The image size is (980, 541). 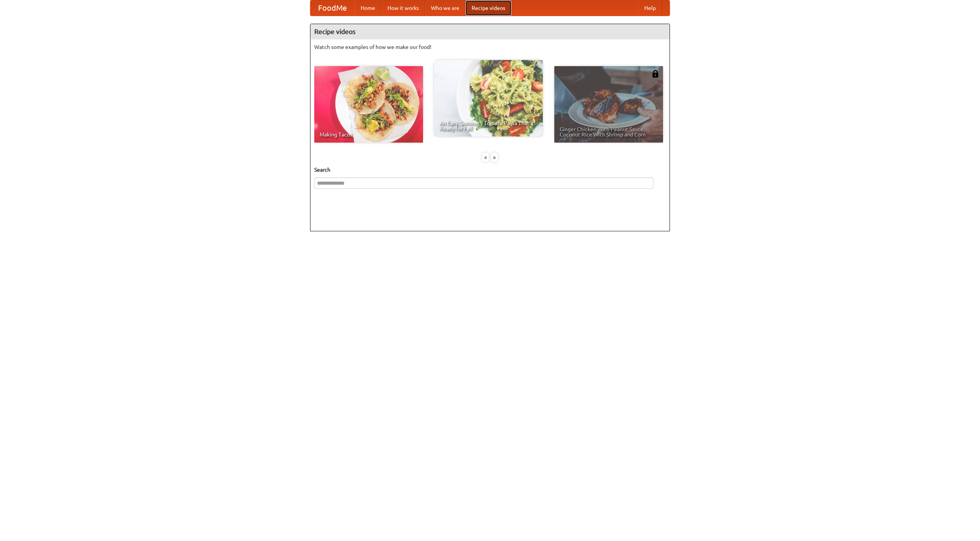 What do you see at coordinates (489, 8) in the screenshot?
I see `a: Recipe videos` at bounding box center [489, 8].